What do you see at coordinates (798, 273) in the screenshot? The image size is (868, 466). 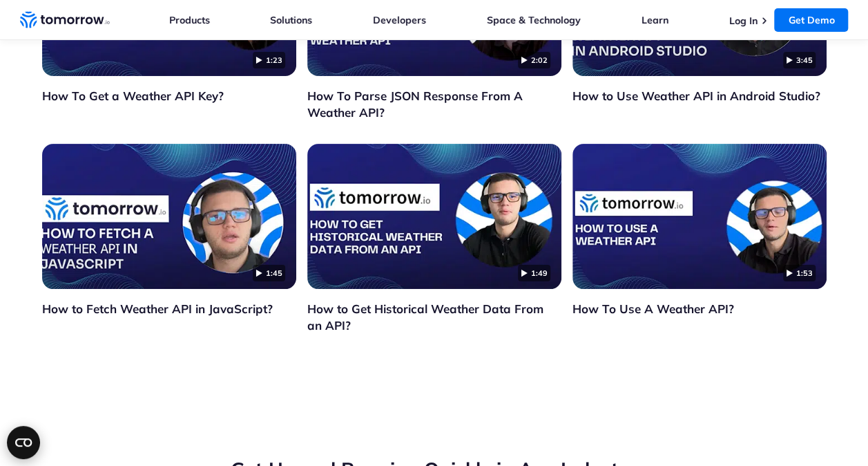 I see `span: 1:53` at bounding box center [798, 273].